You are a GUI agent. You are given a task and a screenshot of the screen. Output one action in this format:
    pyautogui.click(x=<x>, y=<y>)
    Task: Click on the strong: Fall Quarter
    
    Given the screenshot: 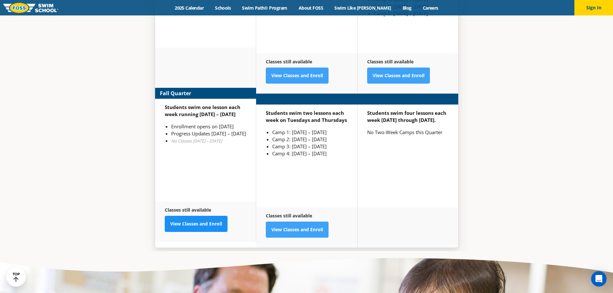 What is the action you would take?
    pyautogui.click(x=175, y=93)
    